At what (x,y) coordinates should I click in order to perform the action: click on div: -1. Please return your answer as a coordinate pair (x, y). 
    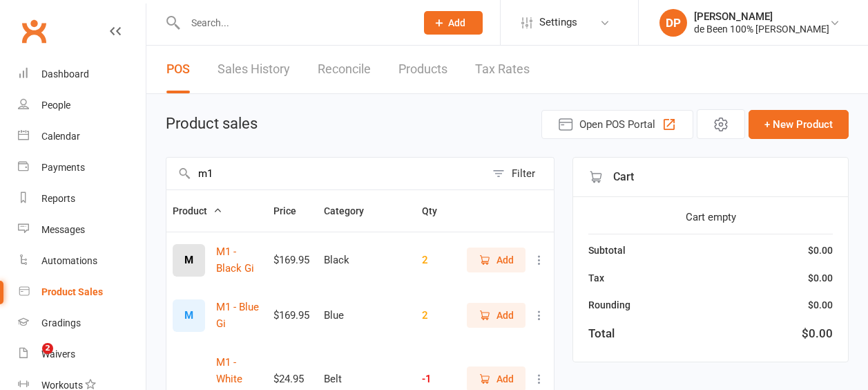
    Looking at the image, I should click on (438, 379).